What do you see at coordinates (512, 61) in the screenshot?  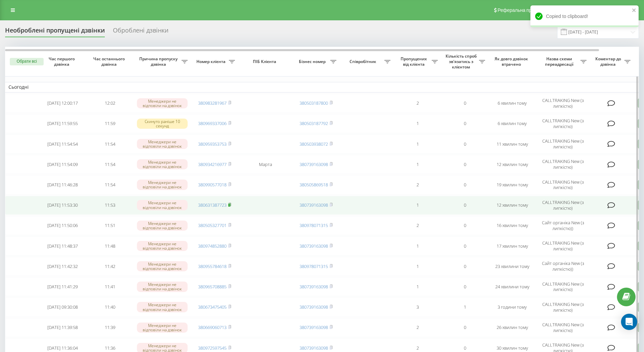 I see `span: Як довго дзвінок втрачено` at bounding box center [512, 61].